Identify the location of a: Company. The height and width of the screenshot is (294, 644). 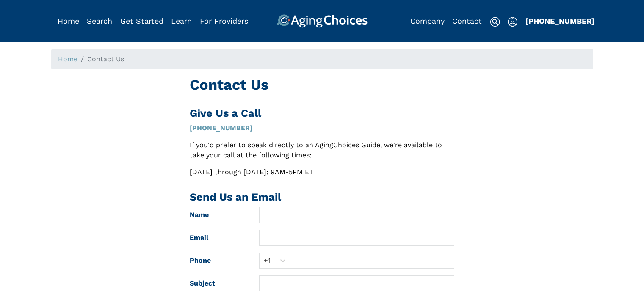
(427, 21).